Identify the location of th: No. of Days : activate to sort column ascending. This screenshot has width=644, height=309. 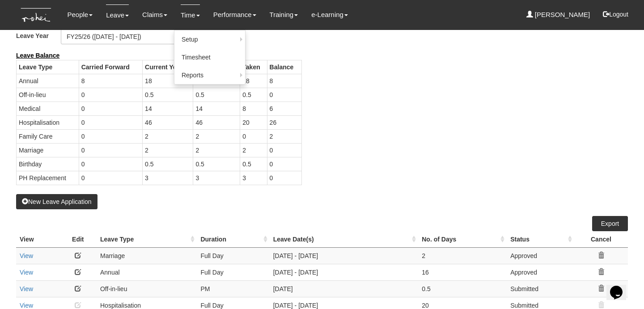
(463, 240).